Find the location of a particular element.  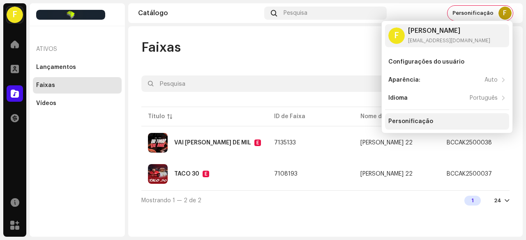

img: 7cbc4606-6958-45ca-ae4d-387f4a2e8499 is located at coordinates (158, 174).